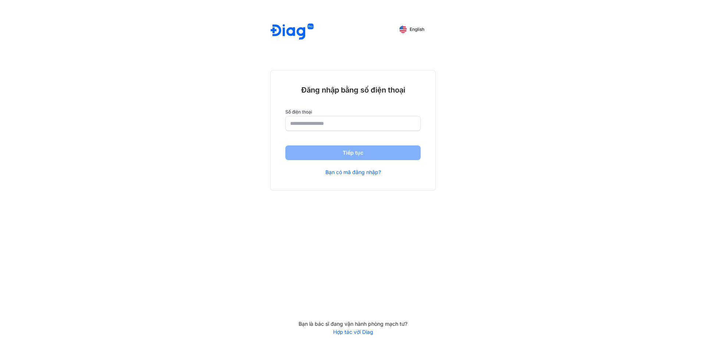  Describe the element at coordinates (353, 153) in the screenshot. I see `button: Tiếp tục` at that location.